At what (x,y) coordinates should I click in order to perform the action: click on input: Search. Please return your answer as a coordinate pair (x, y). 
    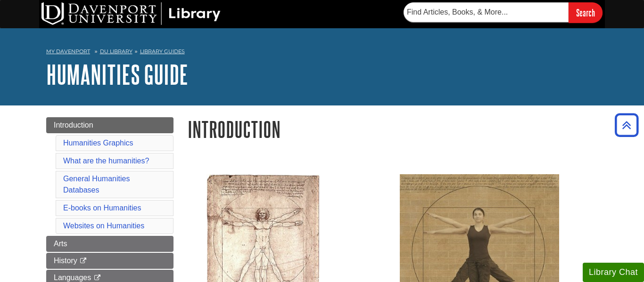
    Looking at the image, I should click on (586, 13).